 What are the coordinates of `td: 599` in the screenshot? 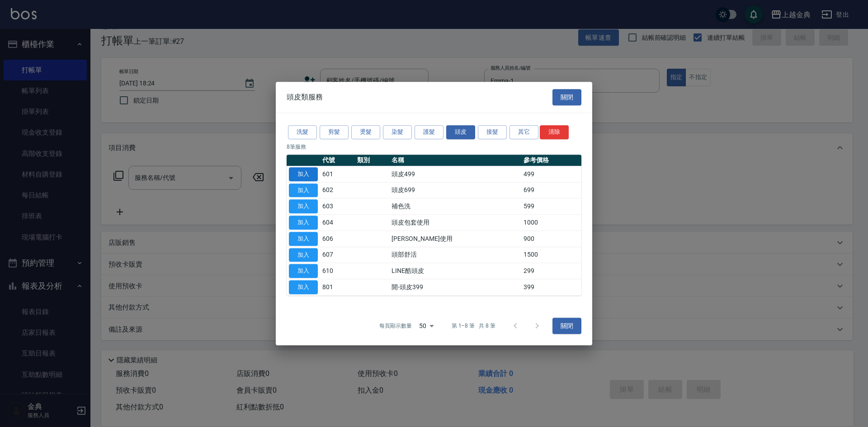 It's located at (551, 207).